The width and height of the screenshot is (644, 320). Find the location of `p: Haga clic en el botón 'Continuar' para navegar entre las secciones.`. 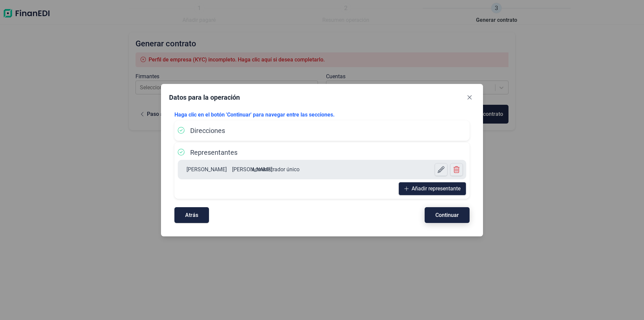

p: Haga clic en el botón 'Continuar' para navegar entre las secciones. is located at coordinates (322, 115).